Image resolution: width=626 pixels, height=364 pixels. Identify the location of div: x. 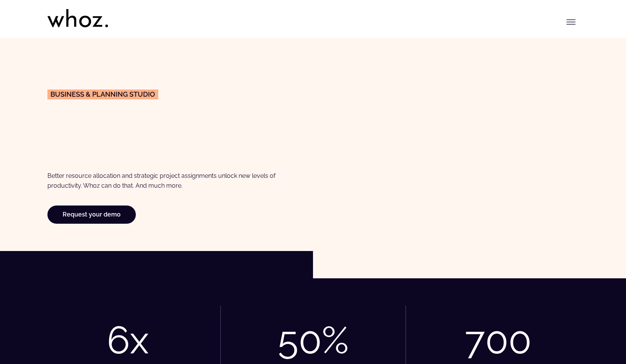
(139, 340).